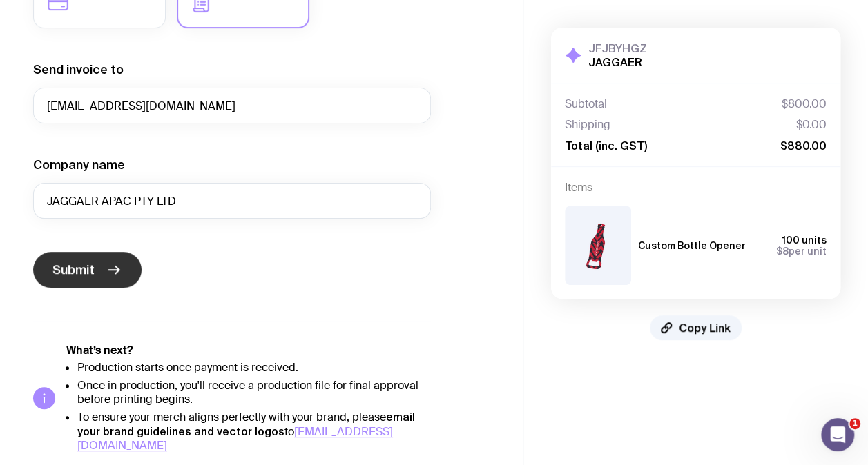 The height and width of the screenshot is (465, 868). I want to click on span: Total (inc. GST), so click(605, 145).